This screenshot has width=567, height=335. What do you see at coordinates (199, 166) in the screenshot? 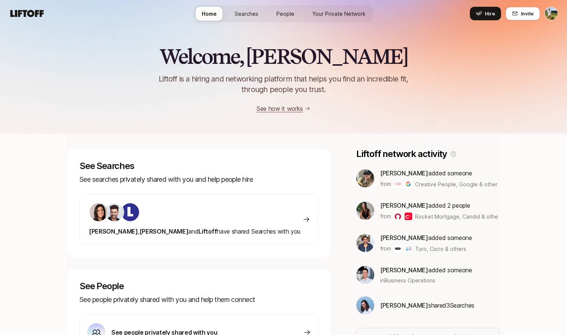
I see `p: See Searches` at bounding box center [199, 166].